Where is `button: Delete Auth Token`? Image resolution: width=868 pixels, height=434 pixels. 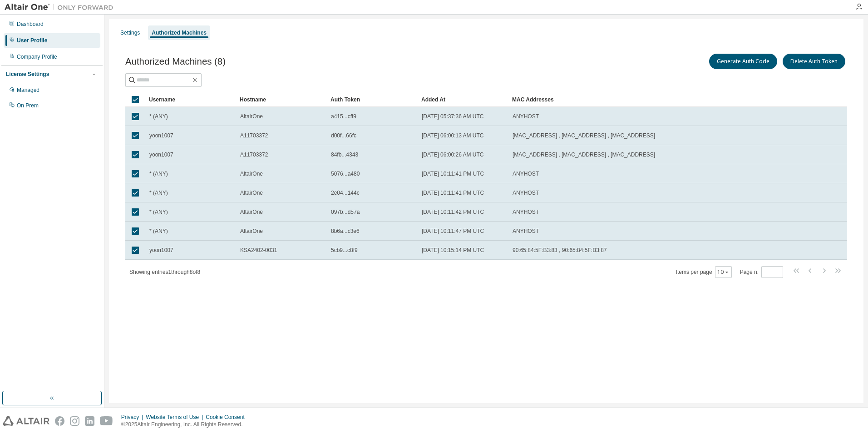 button: Delete Auth Token is located at coordinates (814, 61).